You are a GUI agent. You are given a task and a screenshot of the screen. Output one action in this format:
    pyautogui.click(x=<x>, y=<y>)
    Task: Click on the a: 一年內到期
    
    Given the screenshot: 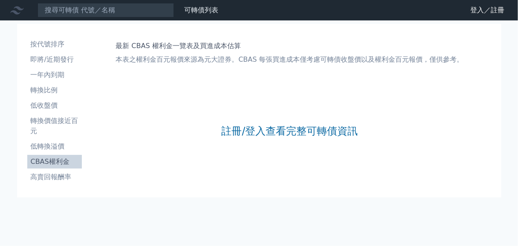 What is the action you would take?
    pyautogui.click(x=55, y=75)
    